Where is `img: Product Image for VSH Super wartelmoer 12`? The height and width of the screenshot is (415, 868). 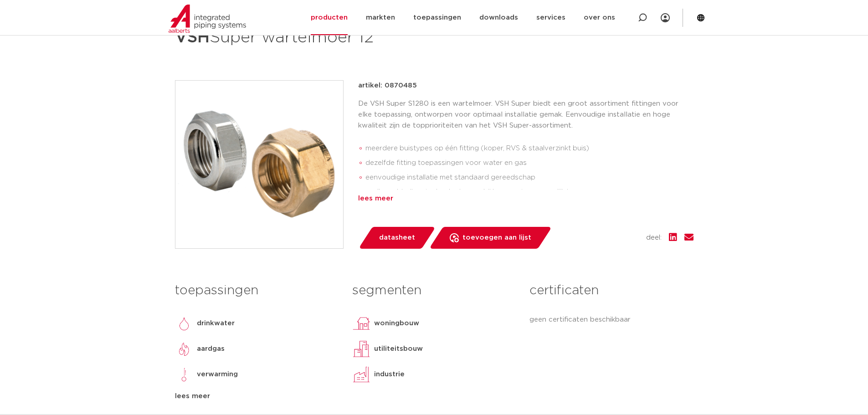 img: Product Image for VSH Super wartelmoer 12 is located at coordinates (259, 164).